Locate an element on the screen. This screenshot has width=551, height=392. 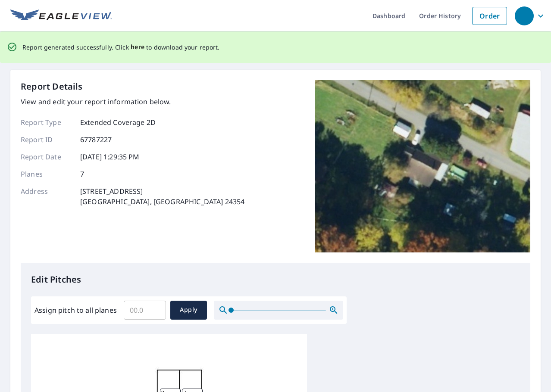
p: 7 is located at coordinates (82, 174).